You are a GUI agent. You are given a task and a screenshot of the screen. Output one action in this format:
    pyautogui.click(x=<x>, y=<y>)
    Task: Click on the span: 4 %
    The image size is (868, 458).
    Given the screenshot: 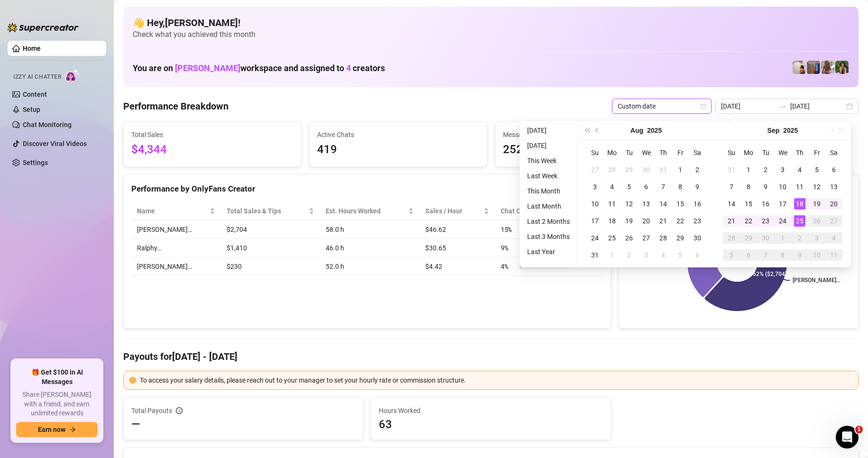 What is the action you would take?
    pyautogui.click(x=509, y=267)
    